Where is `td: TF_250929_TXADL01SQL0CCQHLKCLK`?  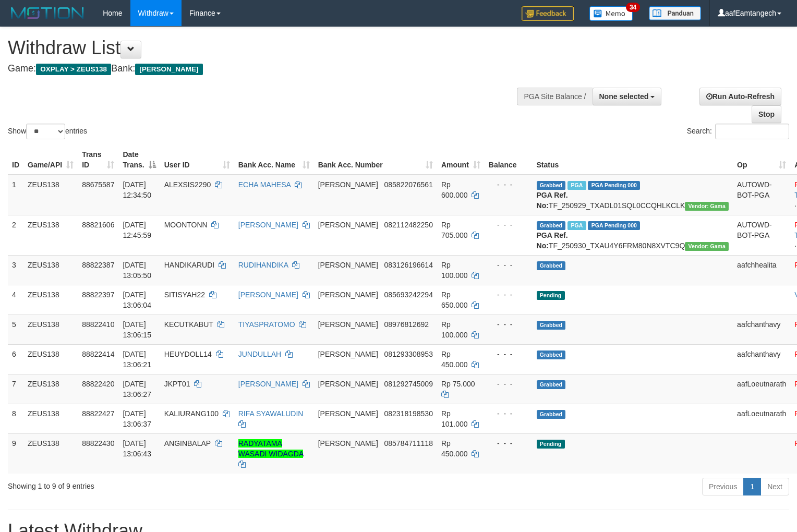
td: TF_250929_TXADL01SQL0CCQHLKCLK is located at coordinates (633, 195).